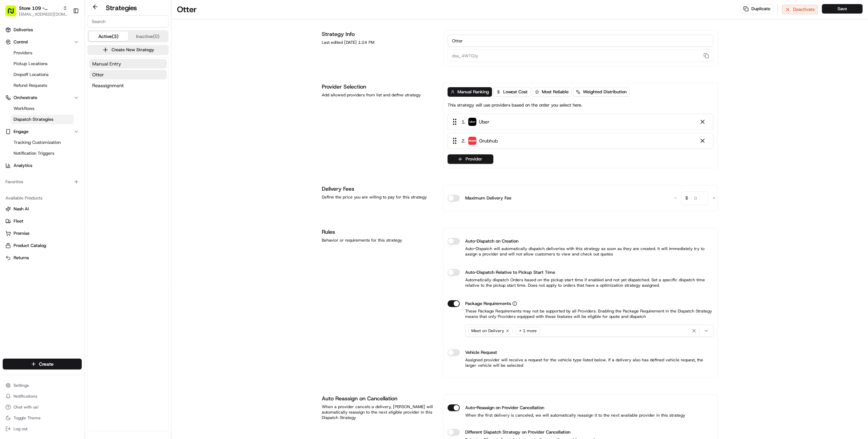 Image resolution: width=868 pixels, height=439 pixels. Describe the element at coordinates (31, 75) in the screenshot. I see `span: Dropoff Locations` at that location.